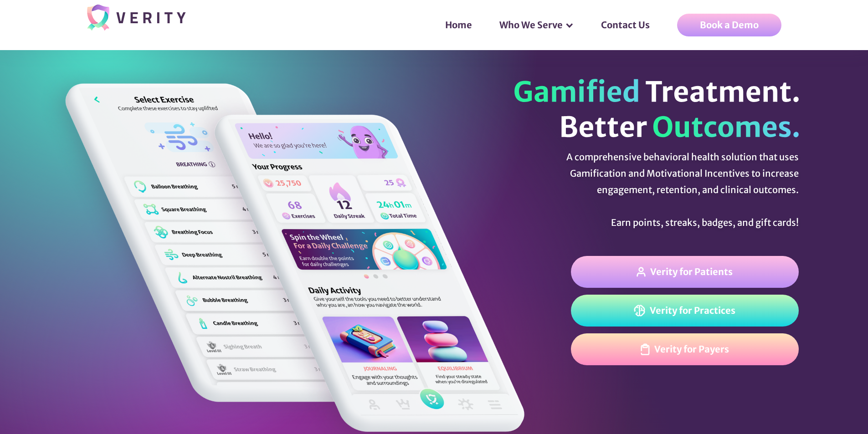 This screenshot has height=434, width=868. I want to click on div: Verity for Practices, so click(692, 311).